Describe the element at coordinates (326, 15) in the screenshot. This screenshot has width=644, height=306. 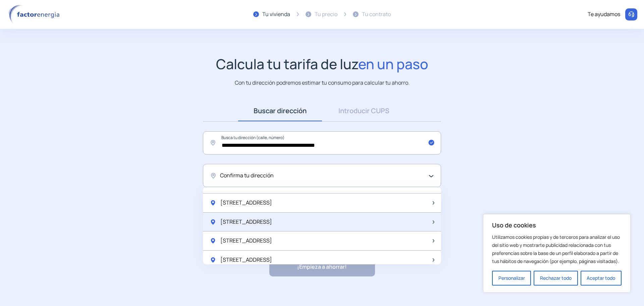
I see `div: Tu precio` at that location.